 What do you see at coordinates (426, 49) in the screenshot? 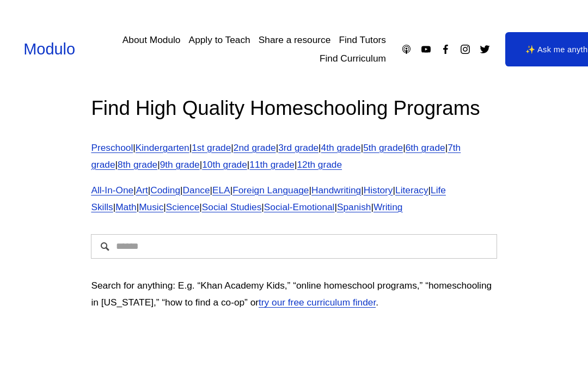
I see `a: YouTube` at bounding box center [426, 49].